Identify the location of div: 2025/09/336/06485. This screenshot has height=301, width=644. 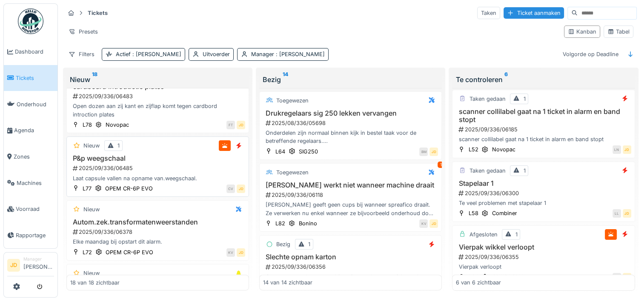
(159, 168).